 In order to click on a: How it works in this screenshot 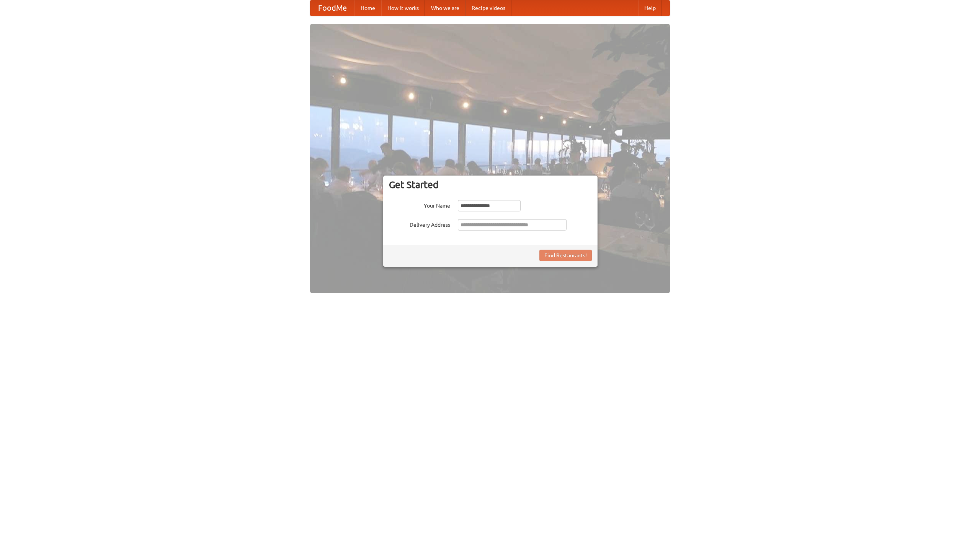, I will do `click(403, 8)`.